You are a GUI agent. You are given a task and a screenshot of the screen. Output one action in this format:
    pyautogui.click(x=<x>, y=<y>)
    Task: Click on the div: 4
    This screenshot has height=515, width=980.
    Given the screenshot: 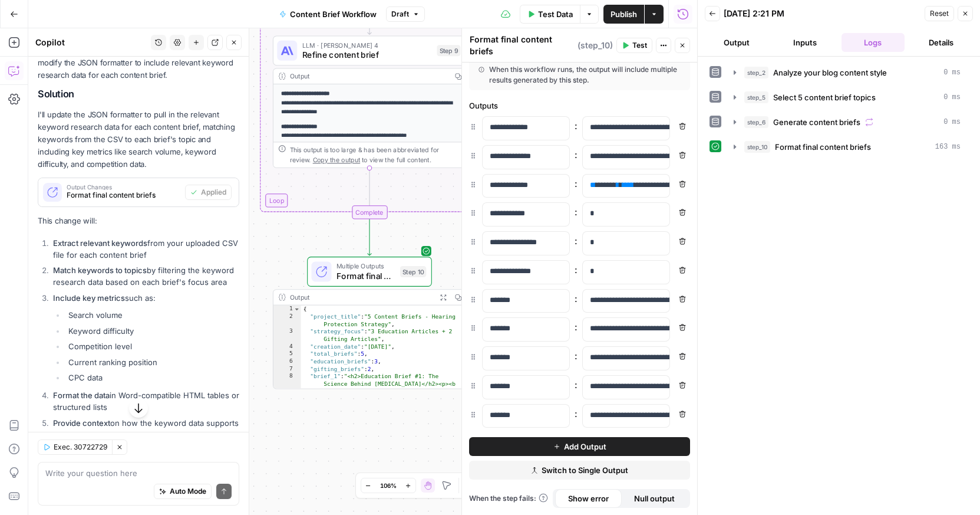 What is the action you would take?
    pyautogui.click(x=287, y=346)
    